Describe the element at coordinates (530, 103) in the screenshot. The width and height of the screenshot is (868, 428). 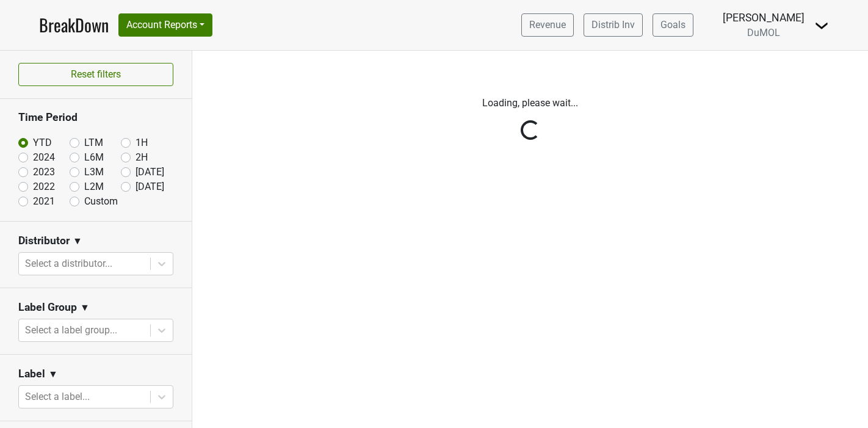
I see `p: Loading, please wait...` at that location.